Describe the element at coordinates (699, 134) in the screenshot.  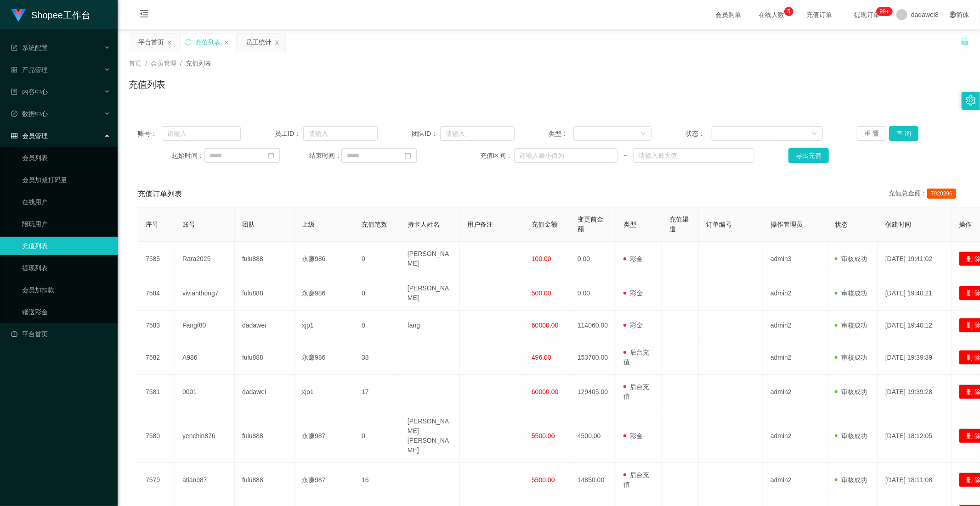
I see `span: 状态：` at that location.